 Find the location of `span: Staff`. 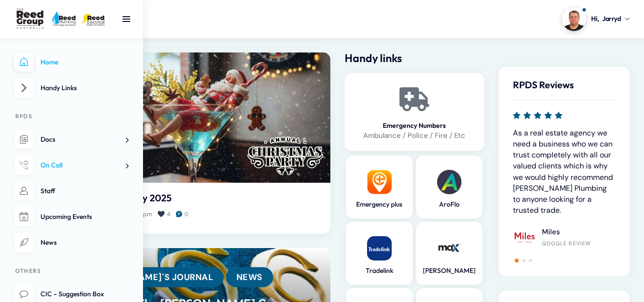

span: Staff is located at coordinates (48, 191).